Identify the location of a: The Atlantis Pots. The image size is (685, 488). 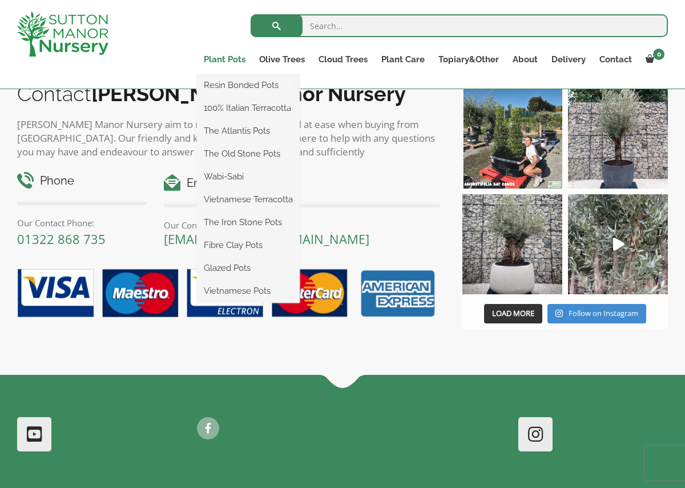
(248, 131).